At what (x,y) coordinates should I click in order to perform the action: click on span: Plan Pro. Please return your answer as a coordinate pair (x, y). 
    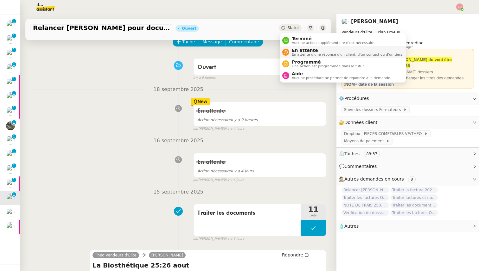
    Looking at the image, I should click on (385, 32).